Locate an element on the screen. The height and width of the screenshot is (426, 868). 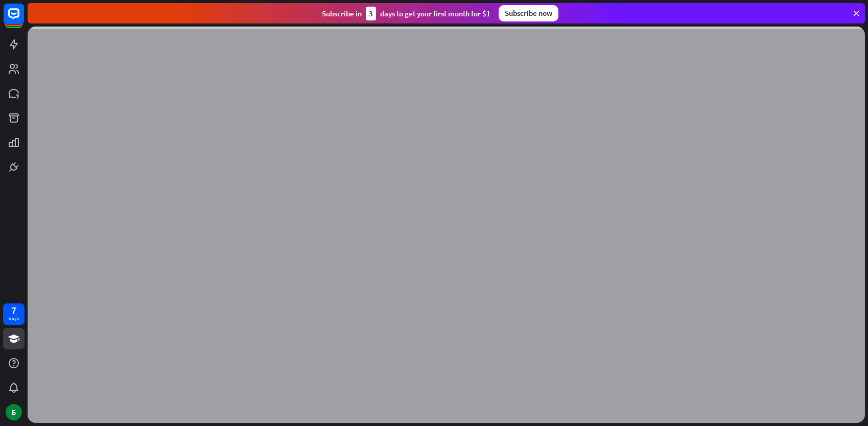
div: 7 is located at coordinates (13, 310).